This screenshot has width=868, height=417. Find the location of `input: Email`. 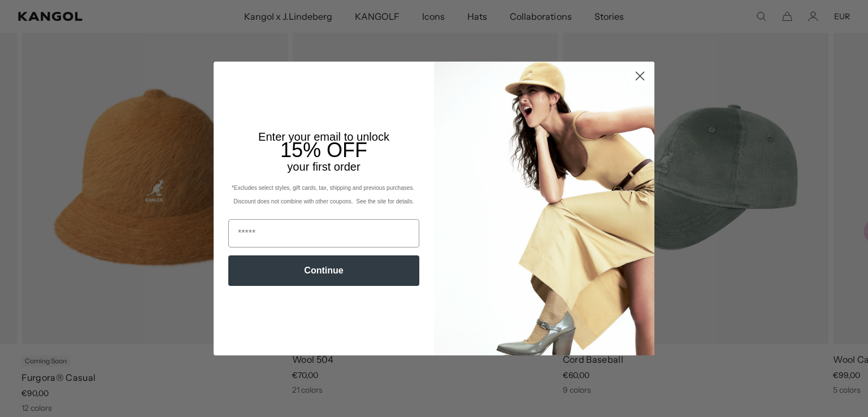

input: Email is located at coordinates (324, 233).